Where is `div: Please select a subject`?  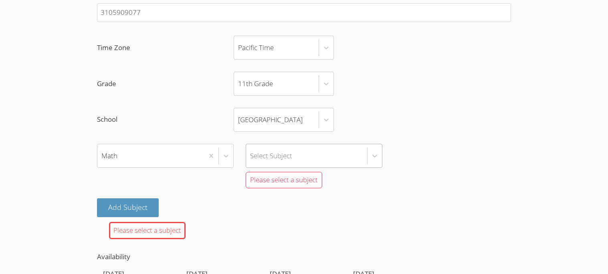 div: Please select a subject is located at coordinates (147, 231).